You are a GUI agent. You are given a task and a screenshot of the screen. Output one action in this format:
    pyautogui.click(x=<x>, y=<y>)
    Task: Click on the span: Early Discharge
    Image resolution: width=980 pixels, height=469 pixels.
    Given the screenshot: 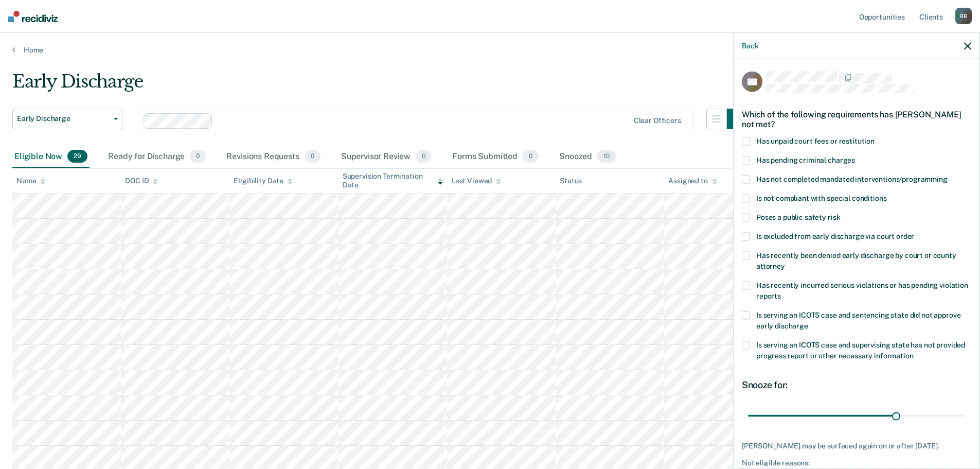 What is the action you would take?
    pyautogui.click(x=64, y=118)
    